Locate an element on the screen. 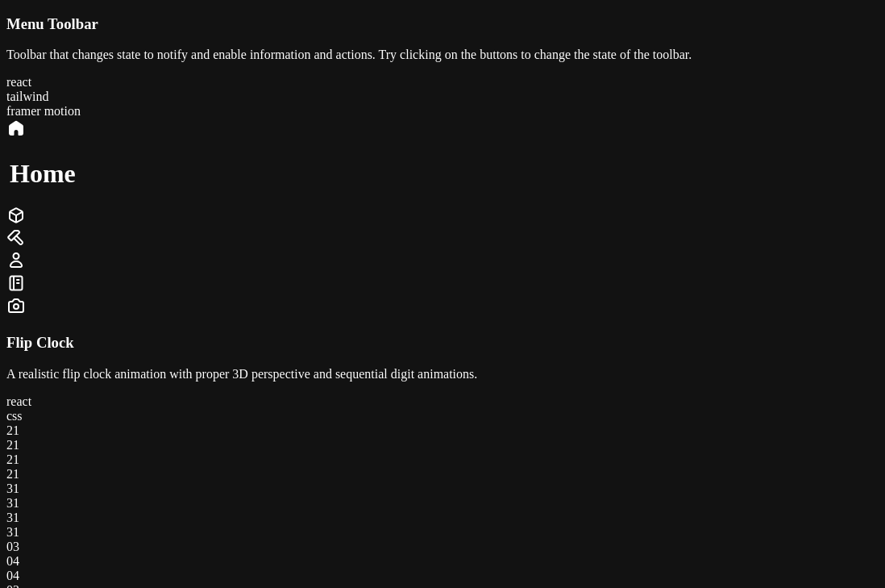  div: css is located at coordinates (443, 416).